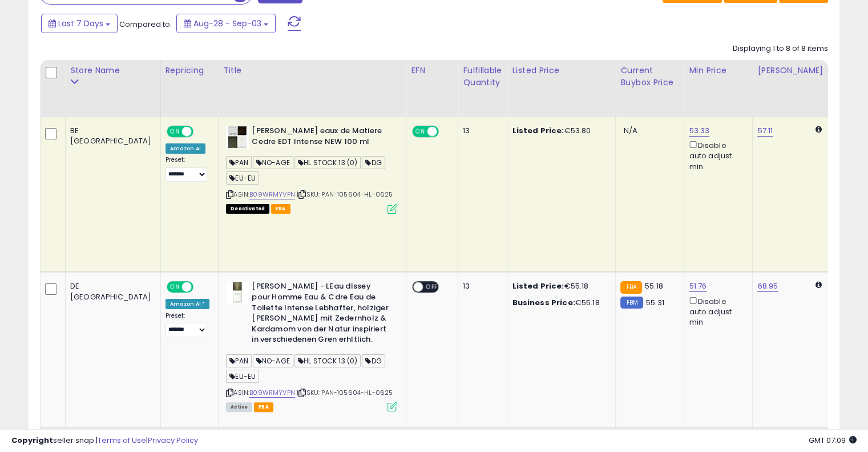 The image size is (868, 452). Describe the element at coordinates (432, 70) in the screenshot. I see `div: EFN` at that location.